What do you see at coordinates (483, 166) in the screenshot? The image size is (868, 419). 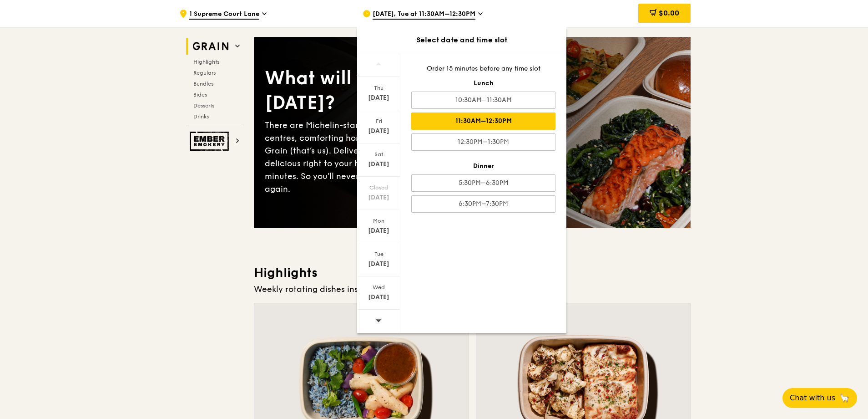 I see `div: Dinner` at bounding box center [483, 166].